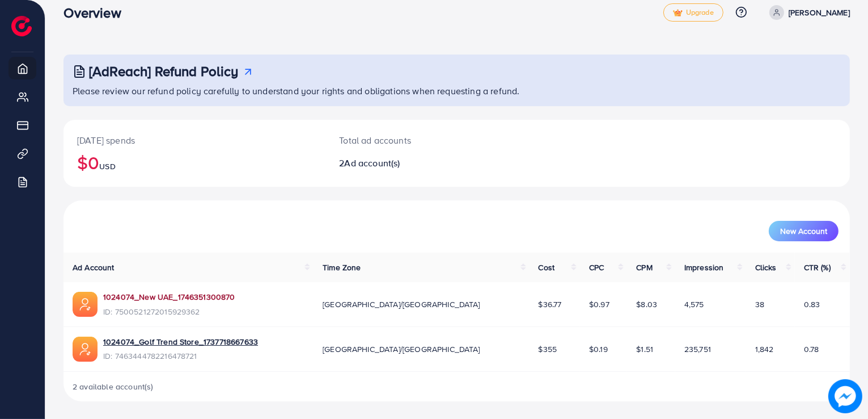 This screenshot has height=419, width=868. I want to click on span: Impression, so click(705, 267).